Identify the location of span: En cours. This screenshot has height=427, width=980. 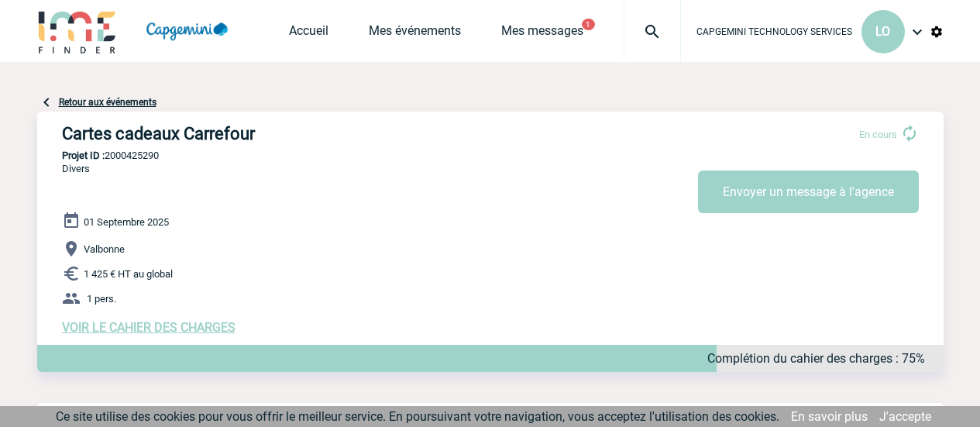
(878, 134).